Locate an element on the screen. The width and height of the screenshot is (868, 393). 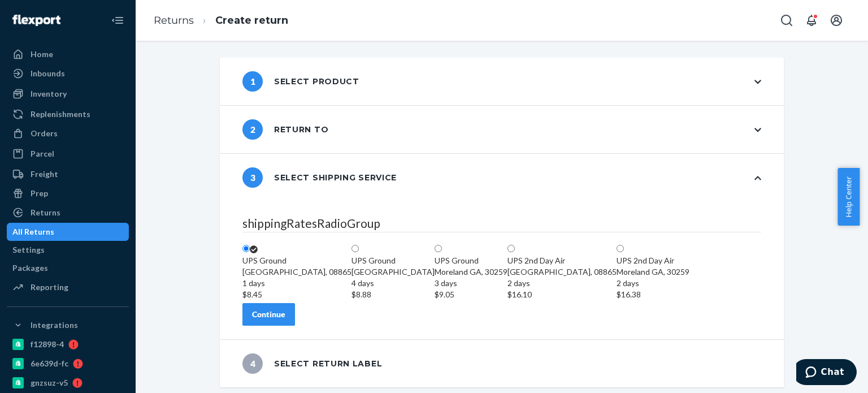
button: Open Search Box is located at coordinates (786, 20).